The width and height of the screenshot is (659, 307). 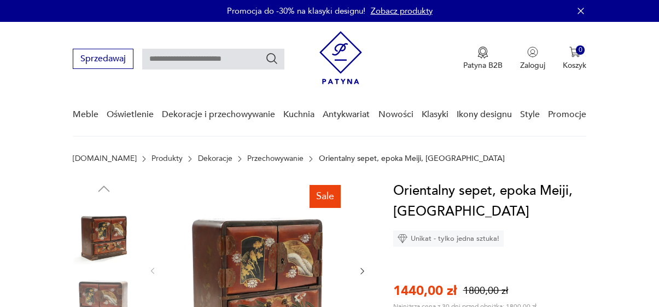 I want to click on button: 0Koszyk, so click(x=574, y=59).